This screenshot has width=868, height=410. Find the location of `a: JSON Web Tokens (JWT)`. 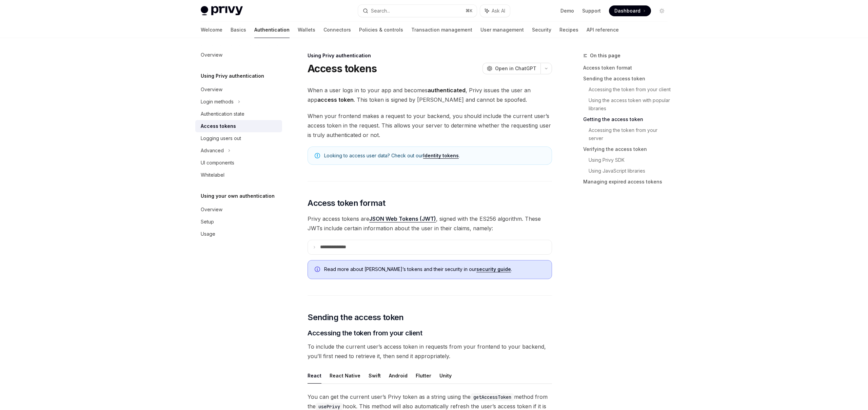

a: JSON Web Tokens (JWT) is located at coordinates (403, 218).